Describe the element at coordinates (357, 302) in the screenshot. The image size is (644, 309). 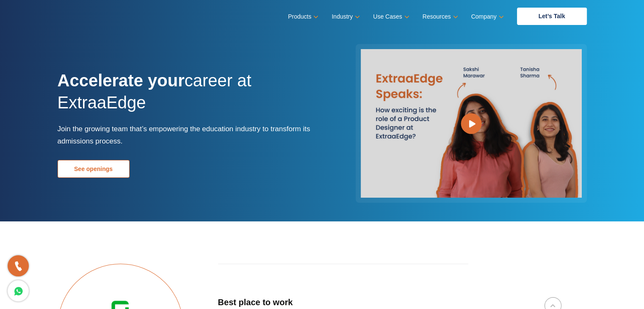
I see `h5: Best place to work` at that location.